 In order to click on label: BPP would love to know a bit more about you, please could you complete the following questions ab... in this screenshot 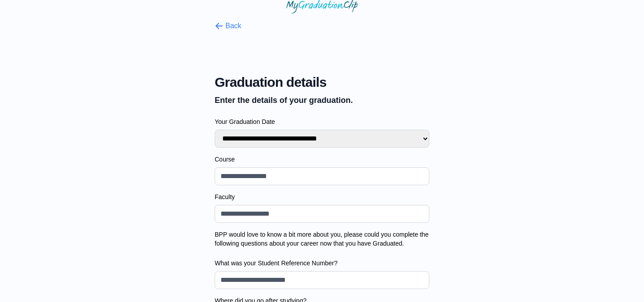, I will do `click(322, 239)`.